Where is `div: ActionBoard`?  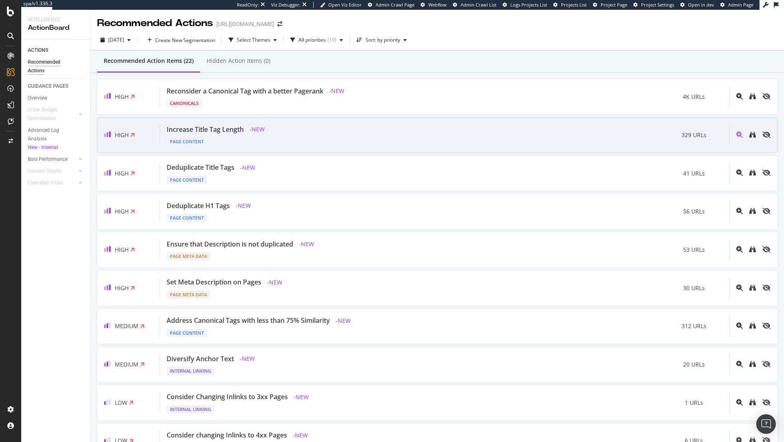 div: ActionBoard is located at coordinates (55, 28).